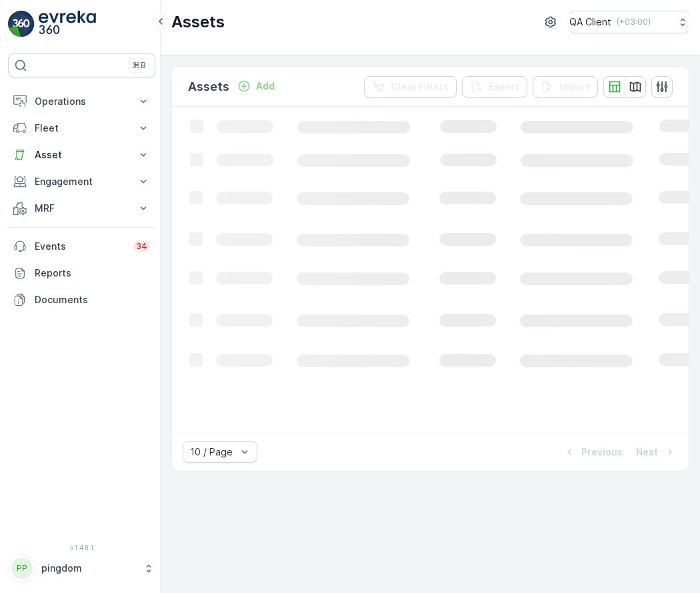 Image resolution: width=700 pixels, height=593 pixels. Describe the element at coordinates (89, 568) in the screenshot. I see `p: pingdom` at that location.